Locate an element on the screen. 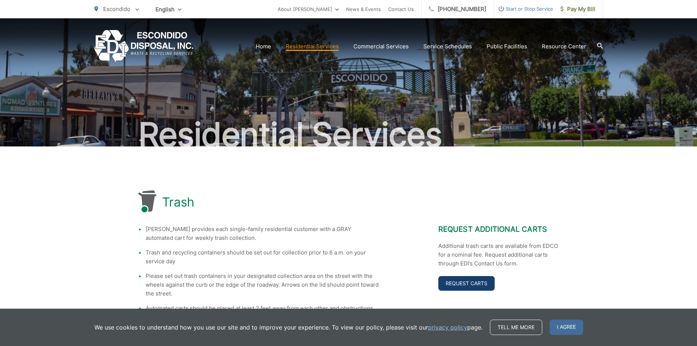 The height and width of the screenshot is (346, 697). h2: Request Additional Carts is located at coordinates (499, 229).